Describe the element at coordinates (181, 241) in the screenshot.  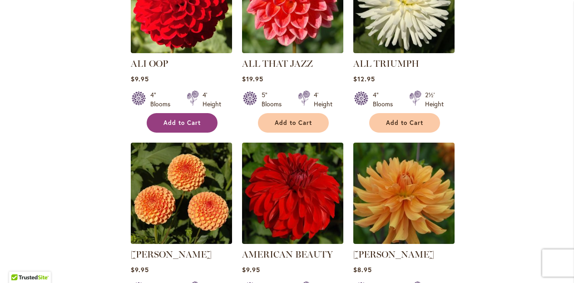
I see `a: AMBER QUEEN` at that location.